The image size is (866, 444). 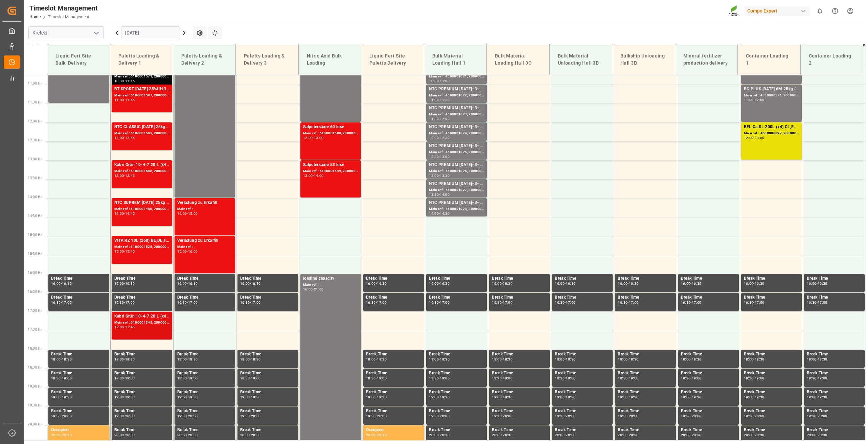 I want to click on div: Mineral fertilizer production delivery, so click(x=706, y=60).